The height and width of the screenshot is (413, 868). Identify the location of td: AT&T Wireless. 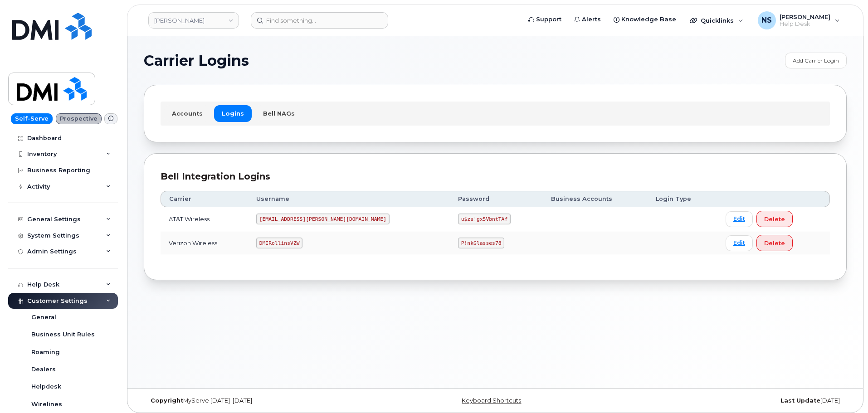
(204, 219).